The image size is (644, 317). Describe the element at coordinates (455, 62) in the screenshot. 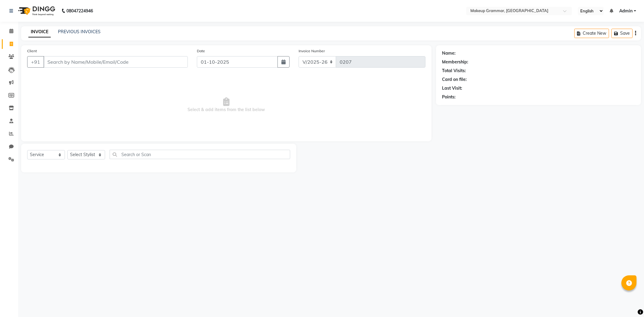

I see `div: Membership:` at that location.